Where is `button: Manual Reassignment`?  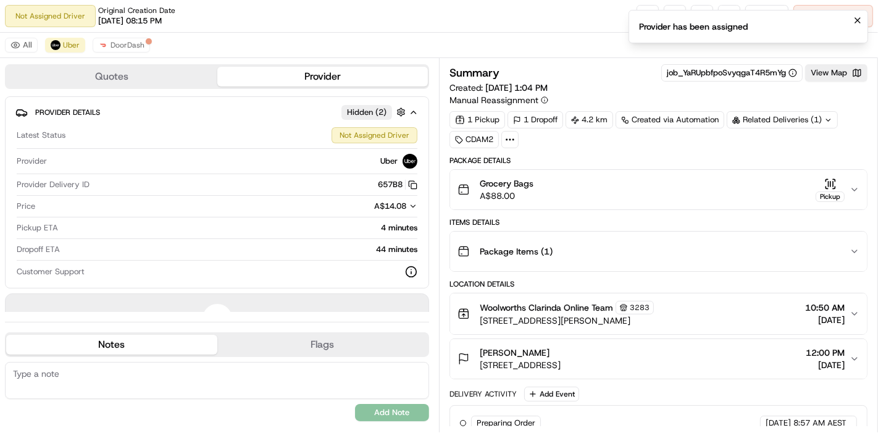
button: Manual Reassignment is located at coordinates (499, 100).